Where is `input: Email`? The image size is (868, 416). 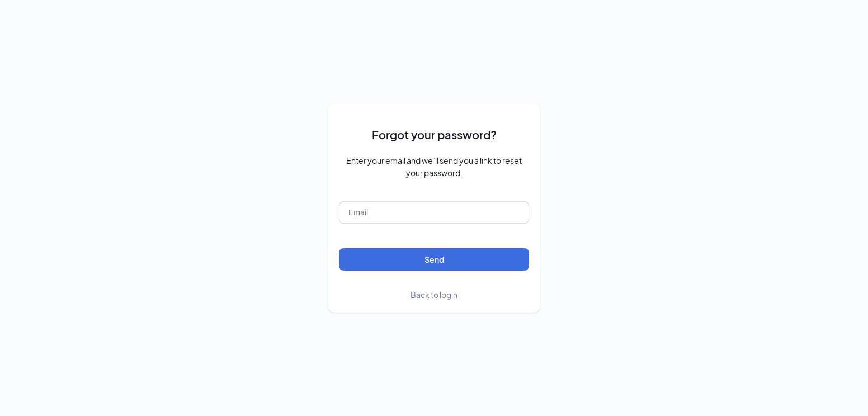 input: Email is located at coordinates (434, 212).